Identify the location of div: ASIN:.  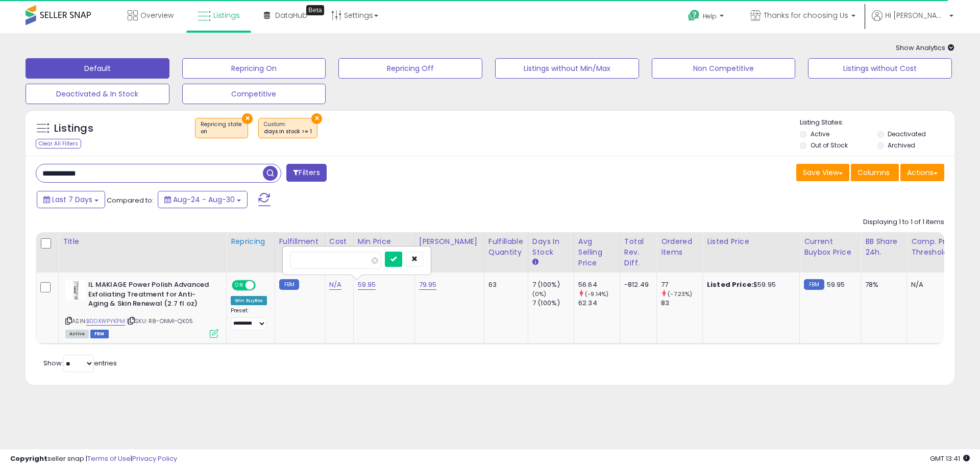
(142, 308).